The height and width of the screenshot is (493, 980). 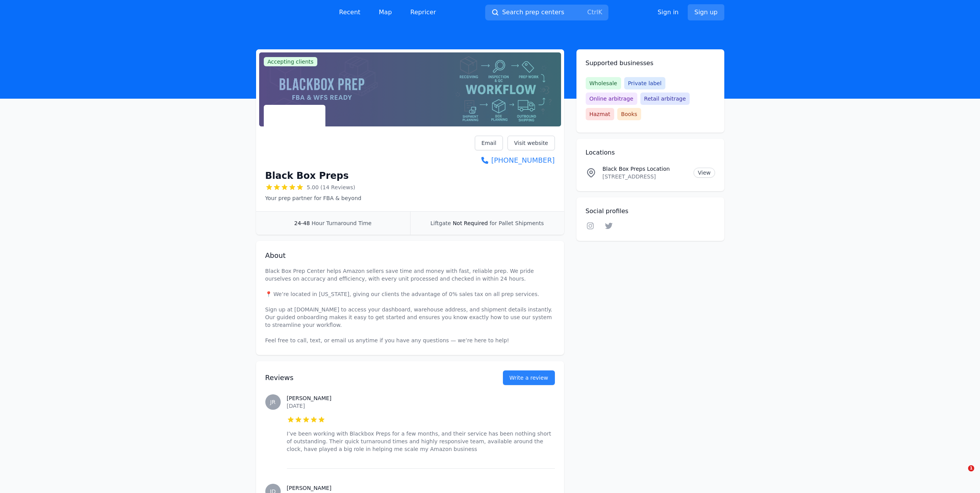 What do you see at coordinates (287, 12) in the screenshot?
I see `img: PrepCenter` at bounding box center [287, 12].